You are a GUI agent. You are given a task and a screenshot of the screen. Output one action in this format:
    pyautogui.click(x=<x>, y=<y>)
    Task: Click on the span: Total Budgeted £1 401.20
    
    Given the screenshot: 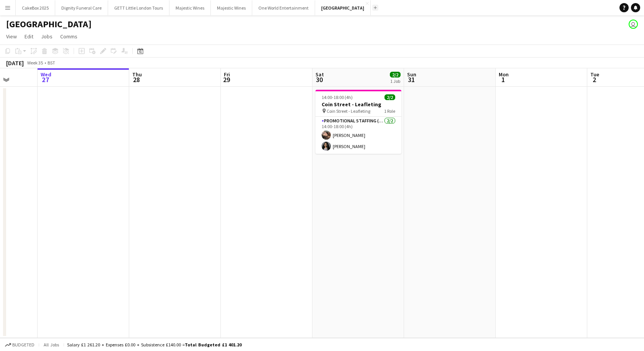 What is the action you would take?
    pyautogui.click(x=213, y=344)
    